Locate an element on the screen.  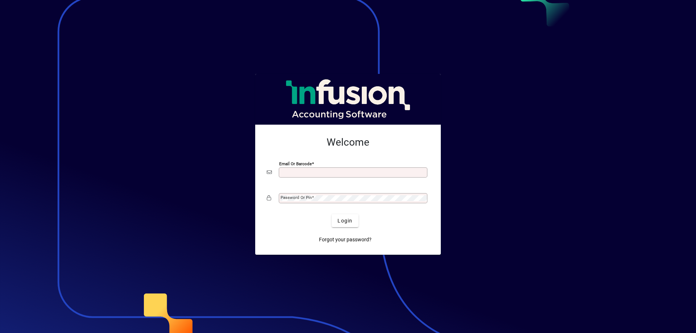
mat-label: Email or Barcode is located at coordinates (295, 164).